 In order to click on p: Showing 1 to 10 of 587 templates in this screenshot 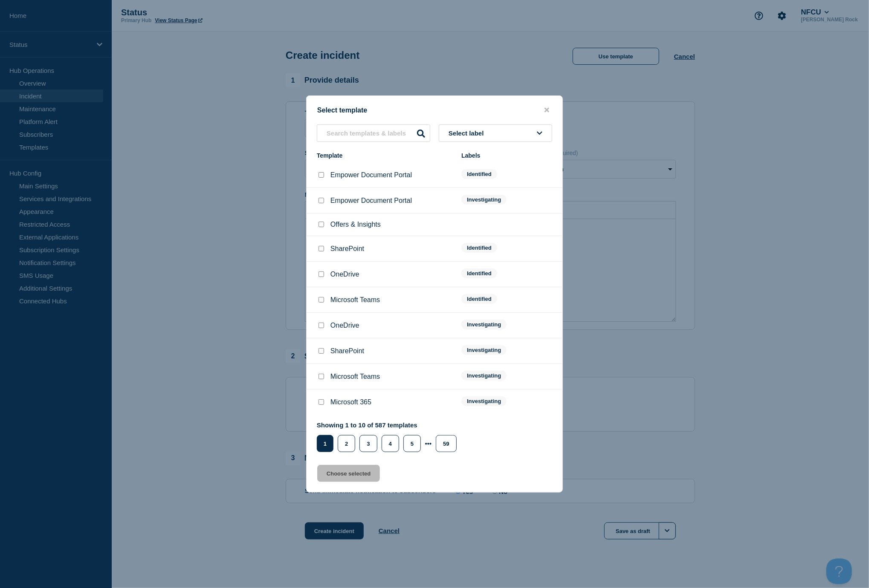, I will do `click(389, 425)`.